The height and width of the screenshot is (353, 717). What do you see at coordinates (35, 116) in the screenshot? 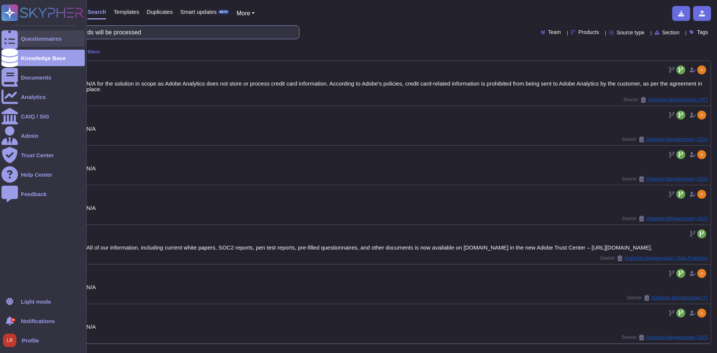
I see `div: CAIQ / SIG` at bounding box center [35, 116].